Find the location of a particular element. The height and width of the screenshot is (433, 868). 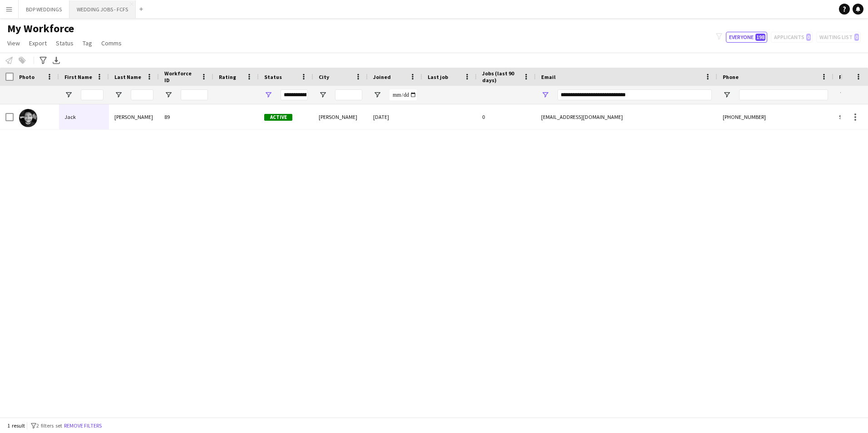

span: Email is located at coordinates (549, 77).